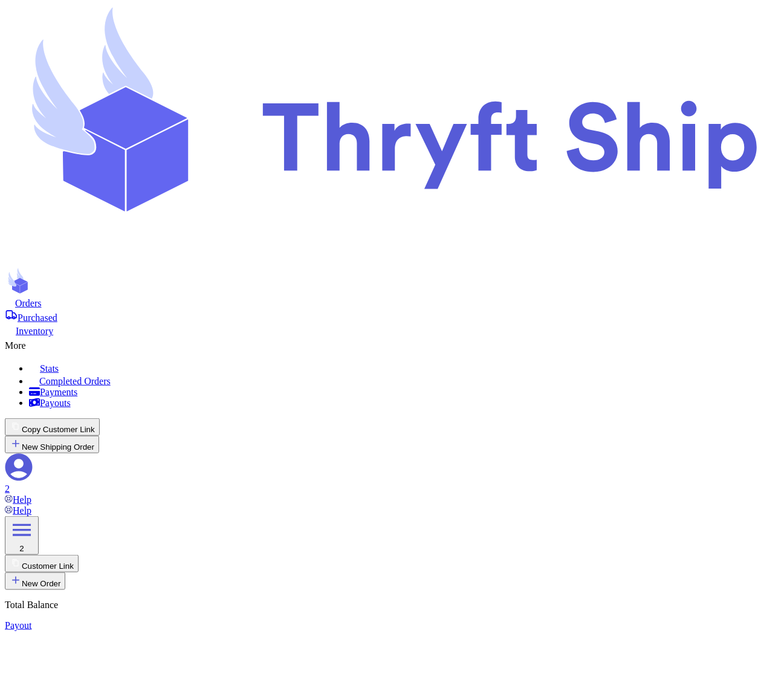  What do you see at coordinates (391, 303) in the screenshot?
I see `a: Orders` at bounding box center [391, 303].